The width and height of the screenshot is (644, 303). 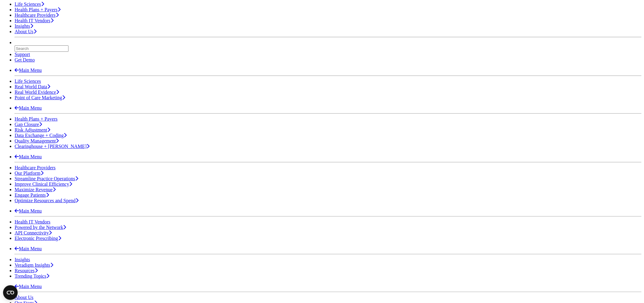 What do you see at coordinates (34, 265) in the screenshot?
I see `a: Veradigm Insights` at bounding box center [34, 265].